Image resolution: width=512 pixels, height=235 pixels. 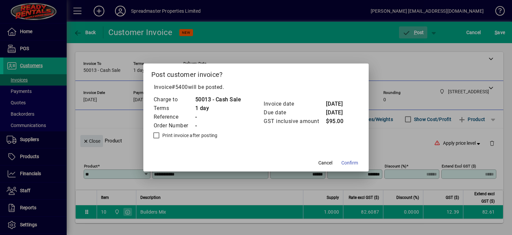 I want to click on td: Terms, so click(x=174, y=108).